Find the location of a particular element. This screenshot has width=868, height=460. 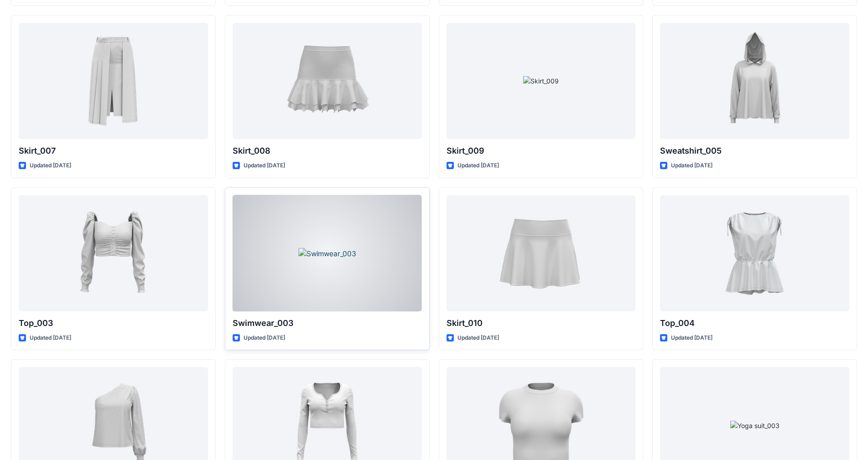

p: Skirt_008 is located at coordinates (327, 151).